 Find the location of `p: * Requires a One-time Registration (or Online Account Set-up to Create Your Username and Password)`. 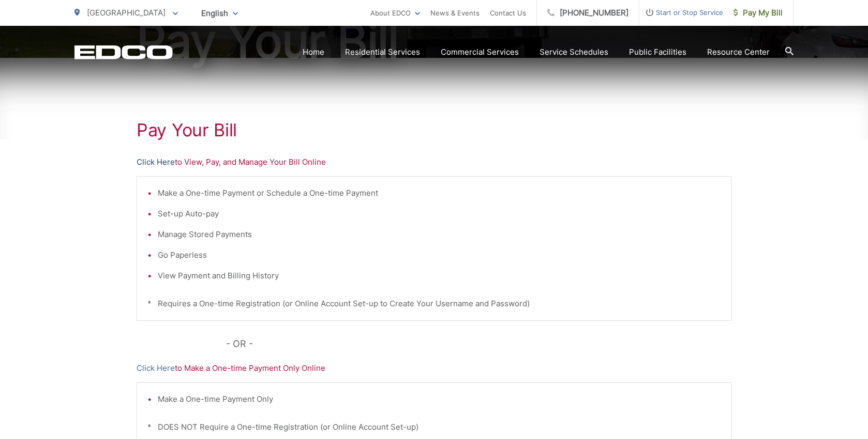

p: * Requires a One-time Registration (or Online Account Set-up to Create Your Username and Password) is located at coordinates (434, 304).